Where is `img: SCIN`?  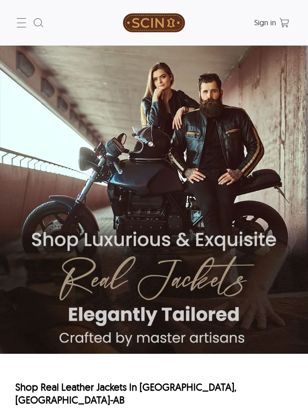 img: SCIN is located at coordinates (154, 23).